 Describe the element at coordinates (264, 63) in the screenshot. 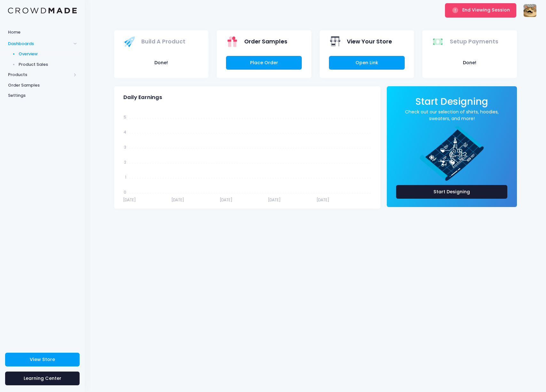

I see `a: Place Order` at that location.